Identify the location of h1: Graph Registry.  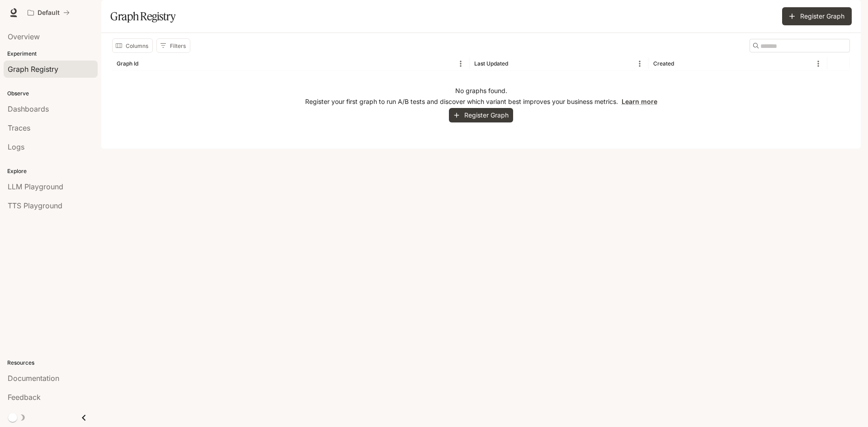
(143, 16).